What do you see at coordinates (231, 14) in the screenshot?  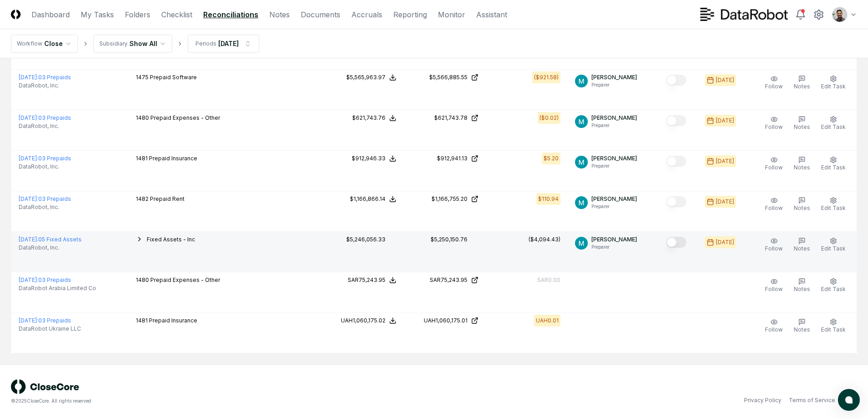 I see `a: Reconciliations` at bounding box center [231, 14].